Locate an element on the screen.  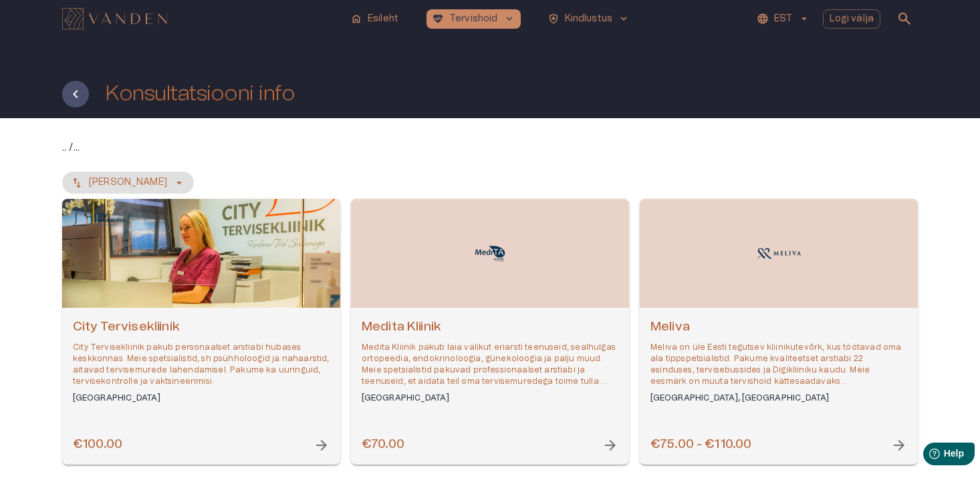
img: Vanden logo is located at coordinates (114, 19).